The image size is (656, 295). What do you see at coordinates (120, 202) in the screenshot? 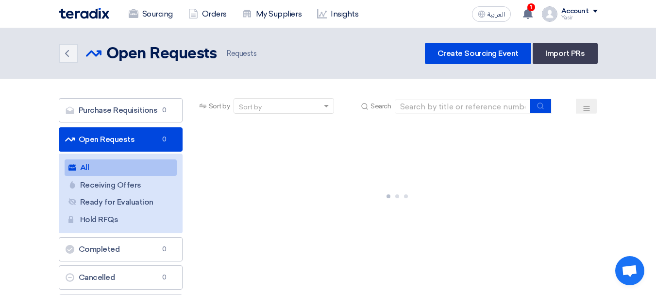
I see `a: Ready for Evaluation` at bounding box center [120, 202].